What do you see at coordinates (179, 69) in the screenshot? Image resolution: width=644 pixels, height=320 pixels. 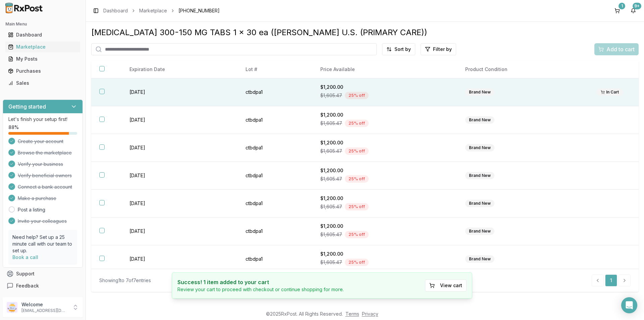 I see `th: Expiration Date` at bounding box center [179, 69].